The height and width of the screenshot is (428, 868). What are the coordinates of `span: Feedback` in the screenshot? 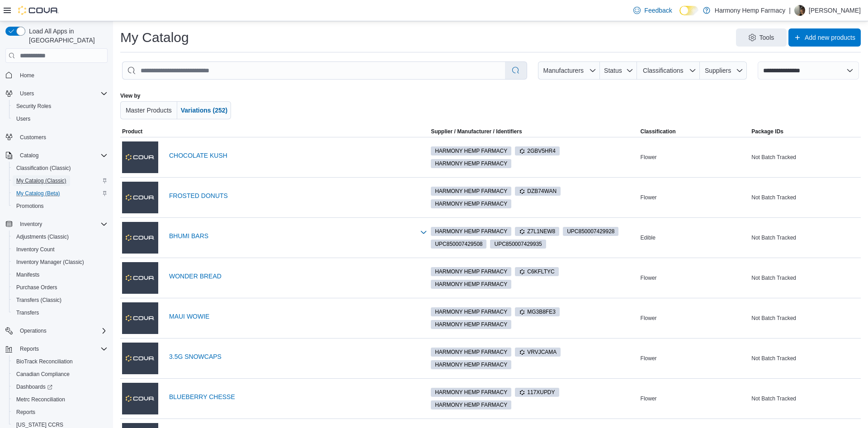 It's located at (658, 11).